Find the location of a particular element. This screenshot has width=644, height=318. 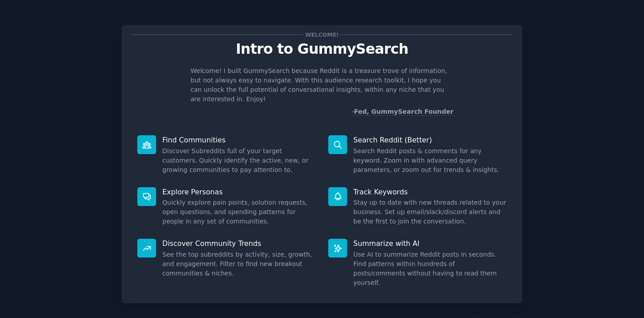

dd: Use AI to summarize Reddit posts in seconds. Find patterns within hundreds of posts/comments with... is located at coordinates (430, 268).